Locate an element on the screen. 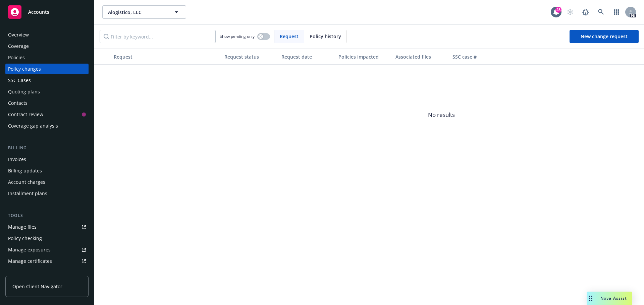  div: SSC Cases is located at coordinates (19, 80).